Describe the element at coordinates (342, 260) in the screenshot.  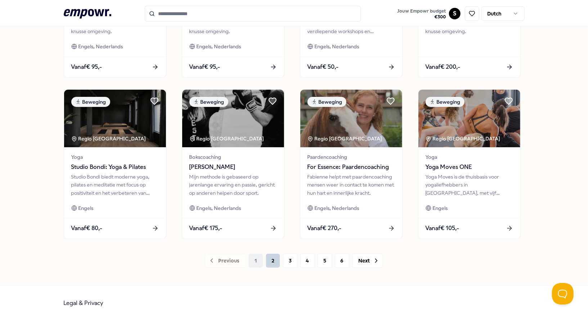
I see `button: 6` at that location.